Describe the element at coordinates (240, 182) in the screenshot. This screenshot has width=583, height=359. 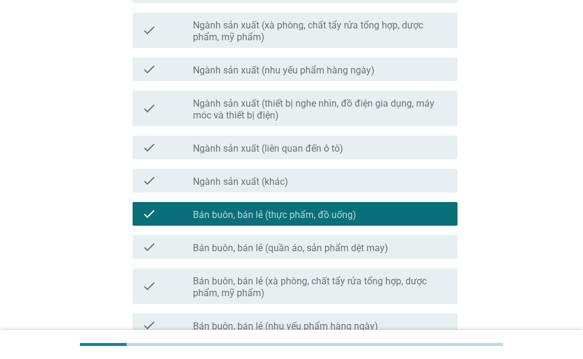
I see `label: Ngành sản xuất (khác)` at that location.